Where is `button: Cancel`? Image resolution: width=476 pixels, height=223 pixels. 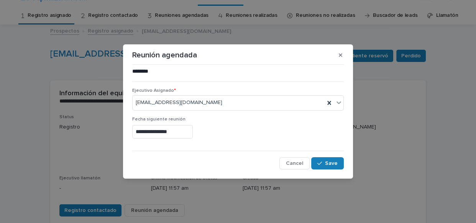 button: Cancel is located at coordinates (294, 164).